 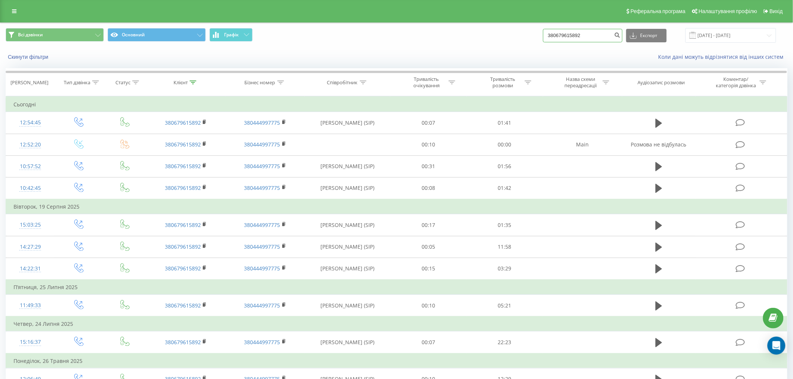 I want to click on input: Пошук за номером, so click(x=583, y=36).